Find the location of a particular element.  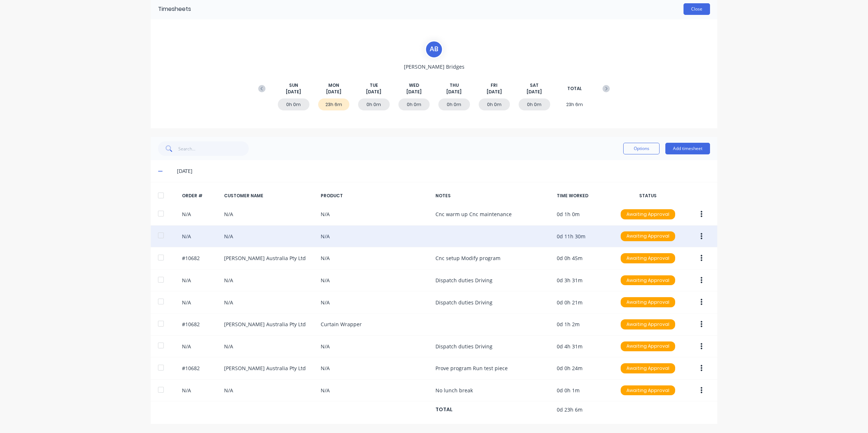

span: FRI is located at coordinates (494, 85).